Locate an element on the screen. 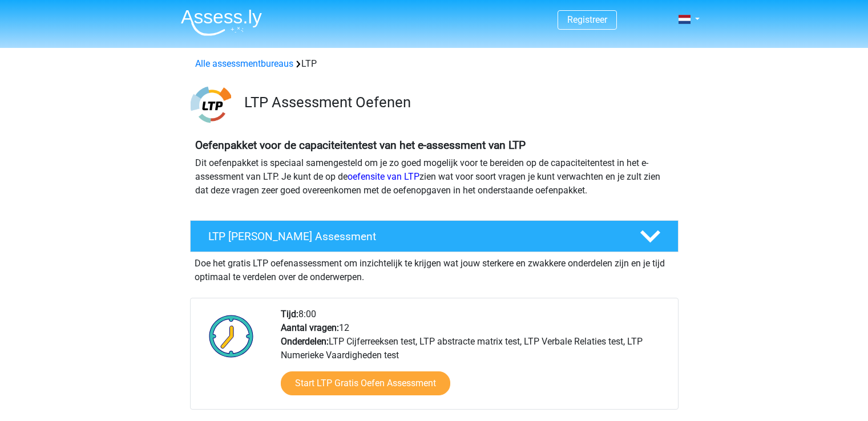 This screenshot has width=868, height=421. img: ltp.png is located at coordinates (211, 105).